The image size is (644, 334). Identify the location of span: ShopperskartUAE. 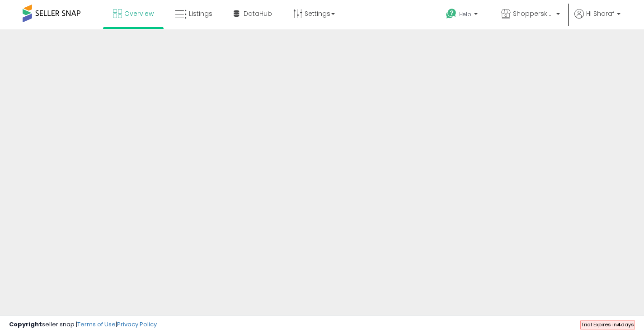
(533, 13).